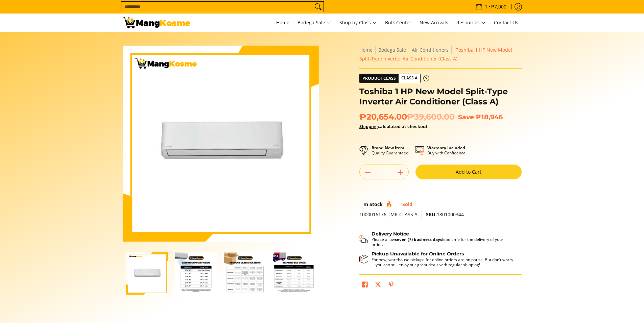 This screenshot has height=324, width=644. Describe the element at coordinates (430, 117) in the screenshot. I see `del: ₱39,600.00` at that location.